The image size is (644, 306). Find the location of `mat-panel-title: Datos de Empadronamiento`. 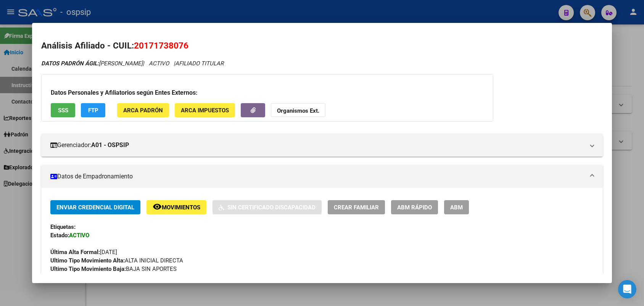

mat-panel-title: Datos de Empadronamiento is located at coordinates (318, 177).